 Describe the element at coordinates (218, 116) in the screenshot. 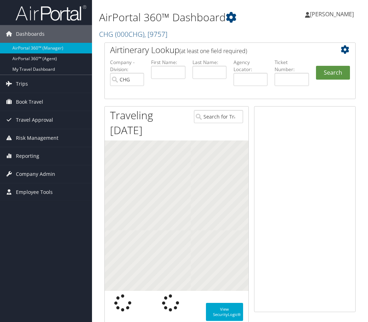

I see `input: Search for Traveler` at that location.